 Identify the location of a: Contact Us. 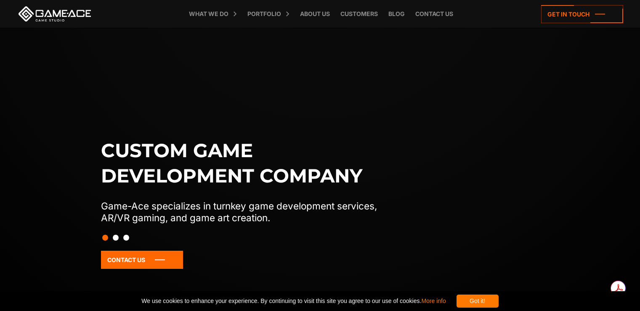
(142, 259).